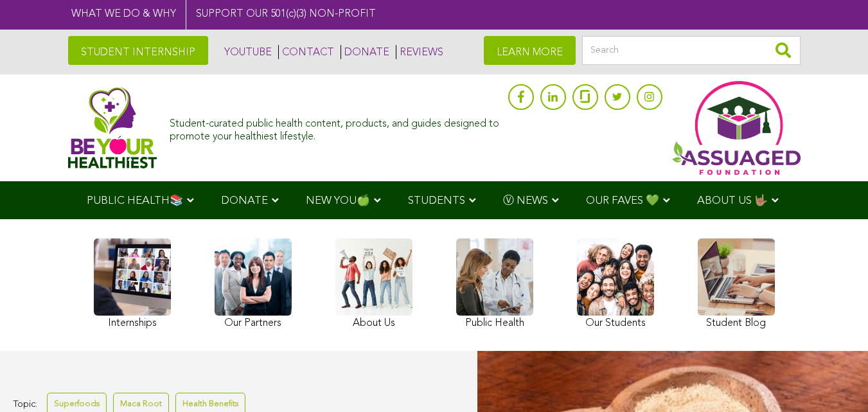 This screenshot has width=868, height=412. I want to click on span: DONATE, so click(244, 200).